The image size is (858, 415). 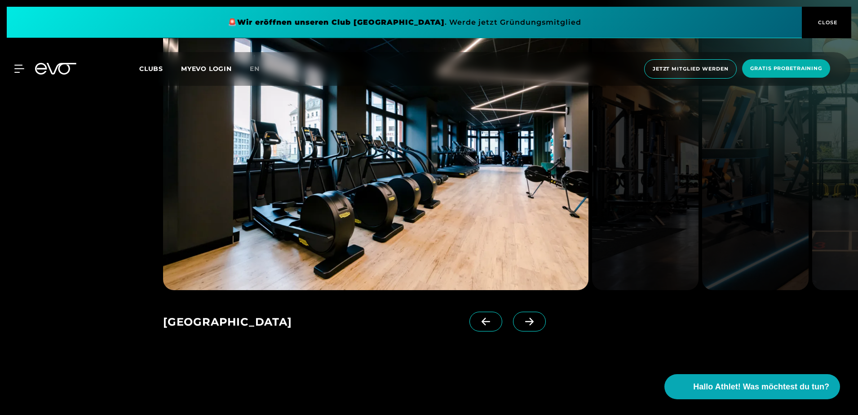 I want to click on a: Jetzt Mitglied werden, so click(x=691, y=69).